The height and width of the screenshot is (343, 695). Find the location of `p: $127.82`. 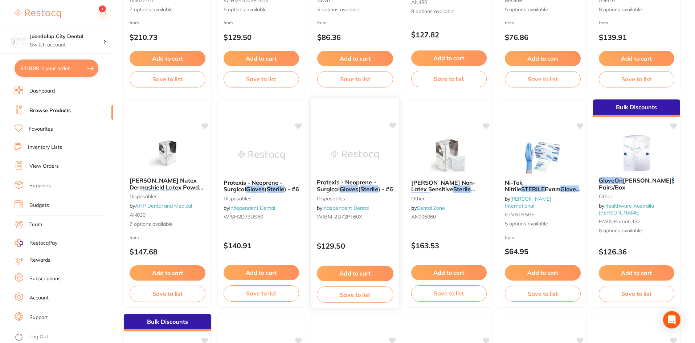

p: $127.82 is located at coordinates (449, 34).